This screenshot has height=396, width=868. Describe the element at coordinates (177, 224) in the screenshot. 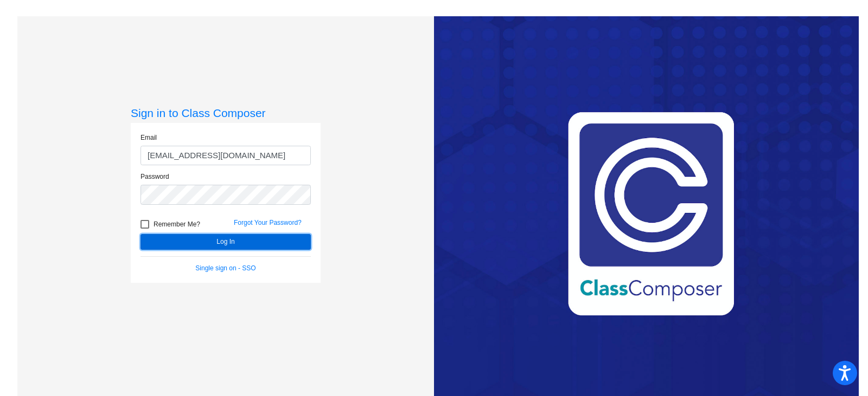

I see `span: Remember Me?` at that location.